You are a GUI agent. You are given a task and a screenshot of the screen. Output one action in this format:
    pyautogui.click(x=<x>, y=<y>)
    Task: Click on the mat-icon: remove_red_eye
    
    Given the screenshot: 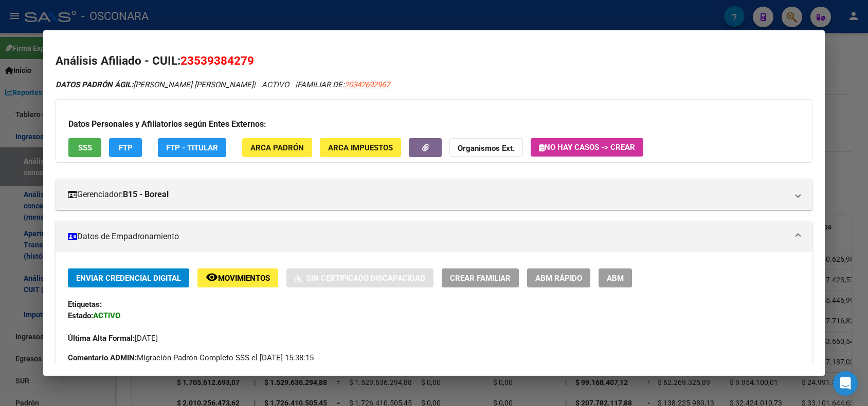 What is the action you would take?
    pyautogui.click(x=212, y=278)
    